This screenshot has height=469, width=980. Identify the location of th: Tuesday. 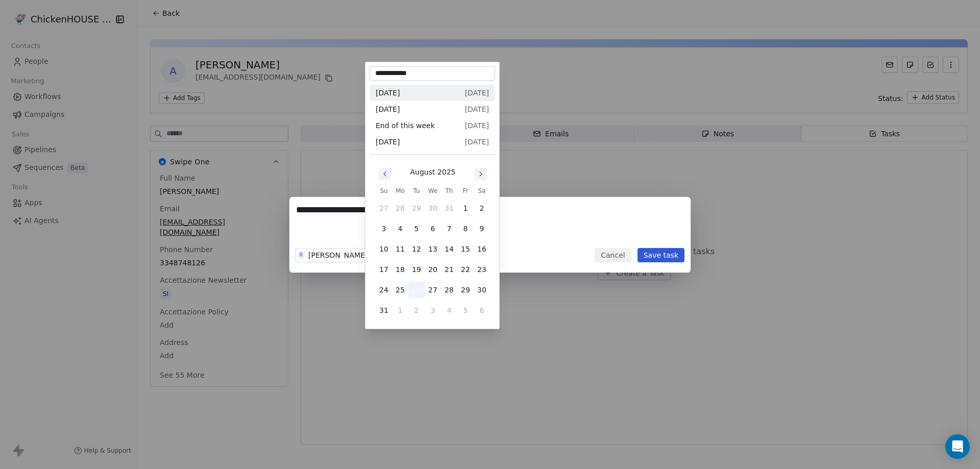
(417, 191).